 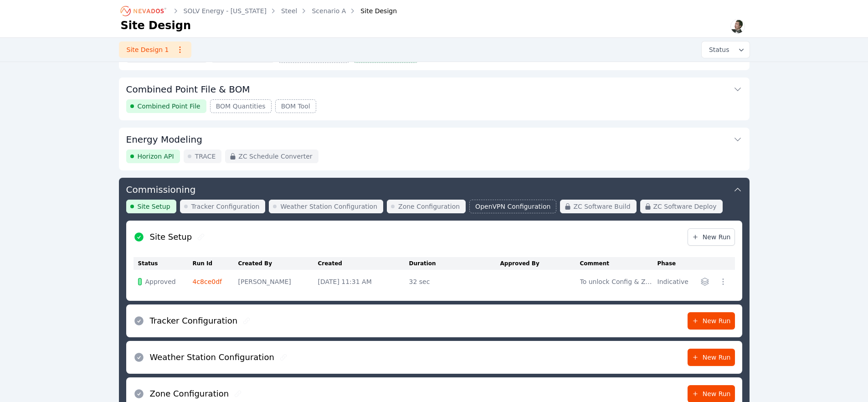 I want to click on span: ZC Schedule Converter, so click(x=275, y=156).